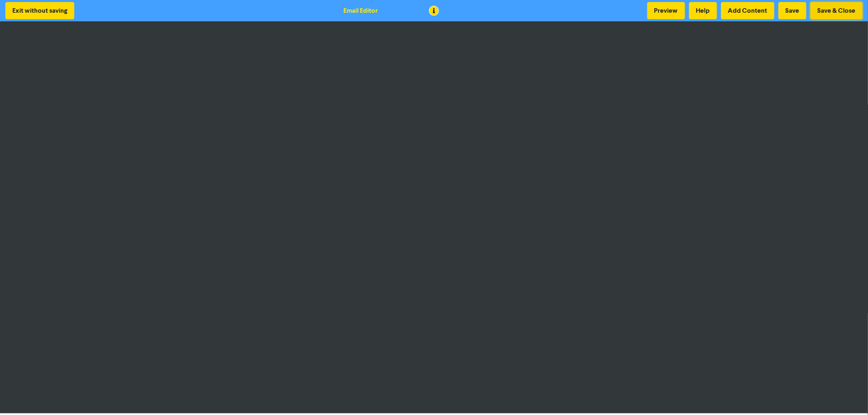  What do you see at coordinates (836, 11) in the screenshot?
I see `button: Save & Close` at bounding box center [836, 11].